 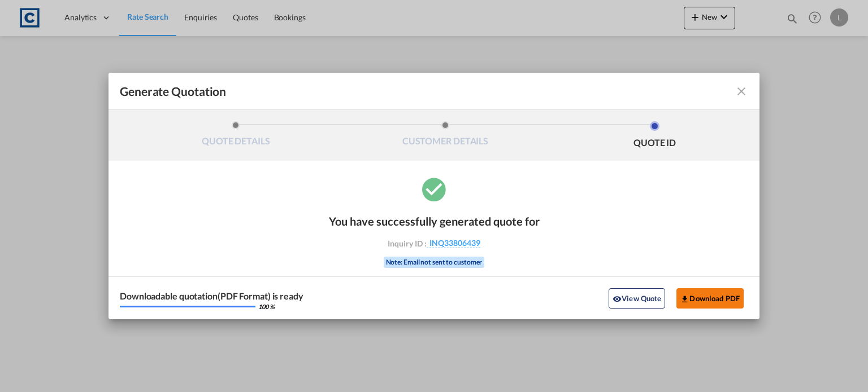 What do you see at coordinates (454, 243) in the screenshot?
I see `span: INQ33806439` at bounding box center [454, 243].